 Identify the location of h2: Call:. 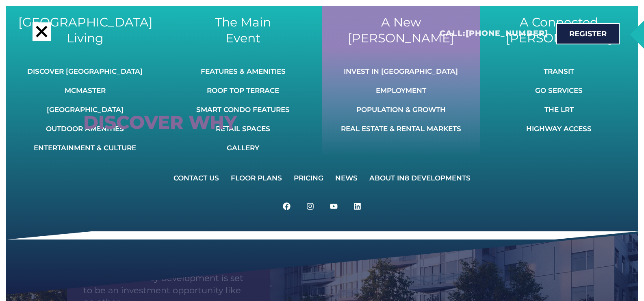
(494, 33).